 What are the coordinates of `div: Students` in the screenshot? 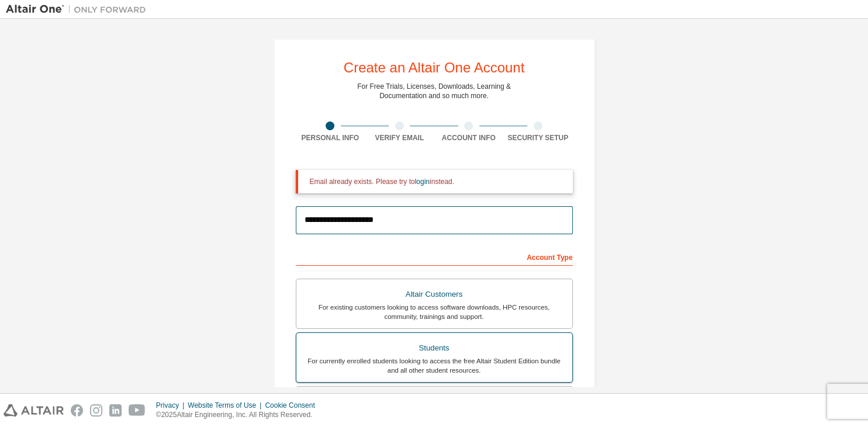 It's located at (434, 348).